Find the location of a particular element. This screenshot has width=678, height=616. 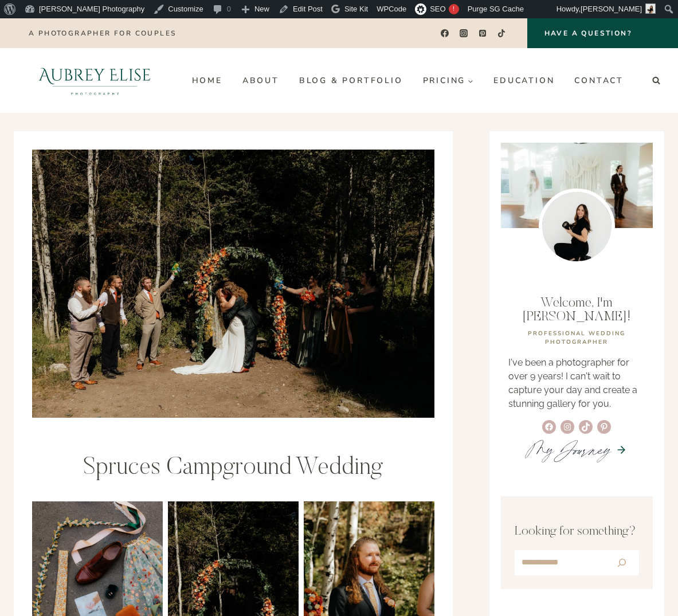

a: Pinterest is located at coordinates (483, 33).